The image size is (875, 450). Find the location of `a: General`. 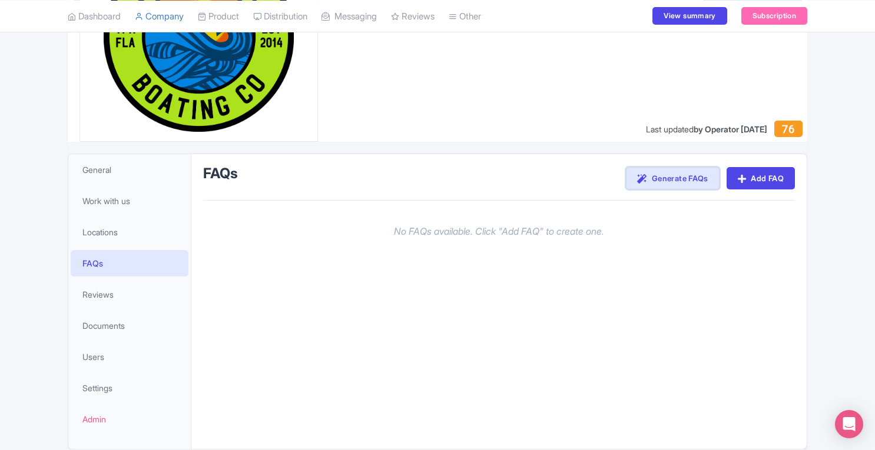

a: General is located at coordinates (130, 170).